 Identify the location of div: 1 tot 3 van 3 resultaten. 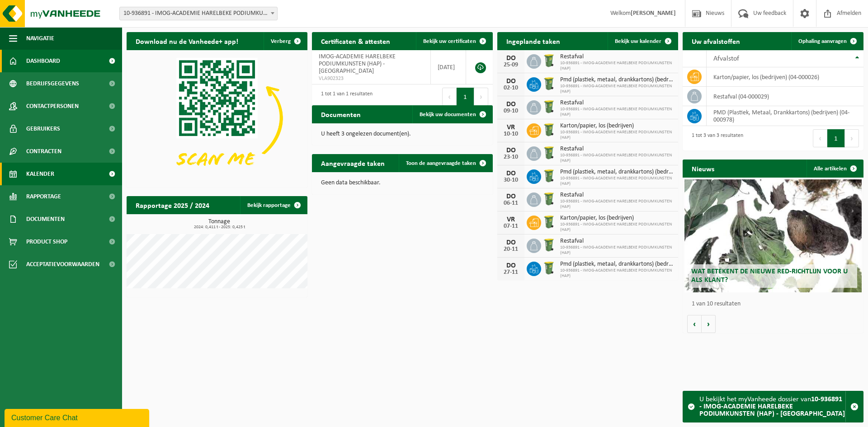
(715, 138).